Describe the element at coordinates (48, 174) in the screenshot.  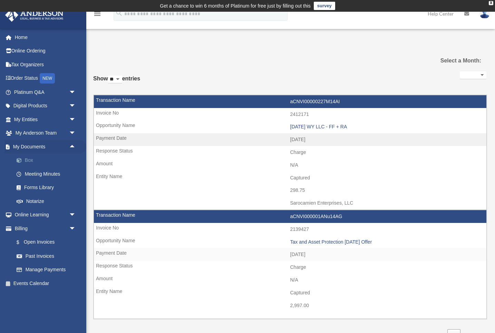
I see `a: Meeting Minutes` at that location.